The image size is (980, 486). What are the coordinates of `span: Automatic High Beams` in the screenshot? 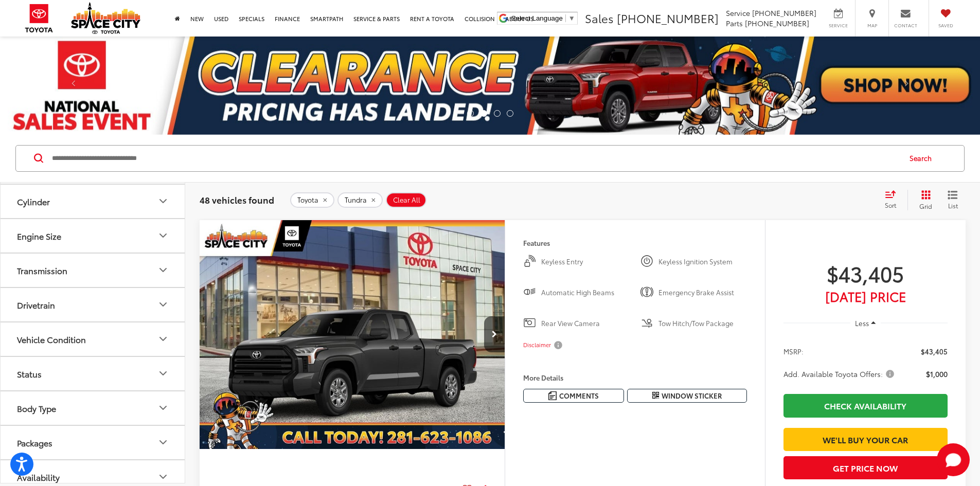 It's located at (585, 293).